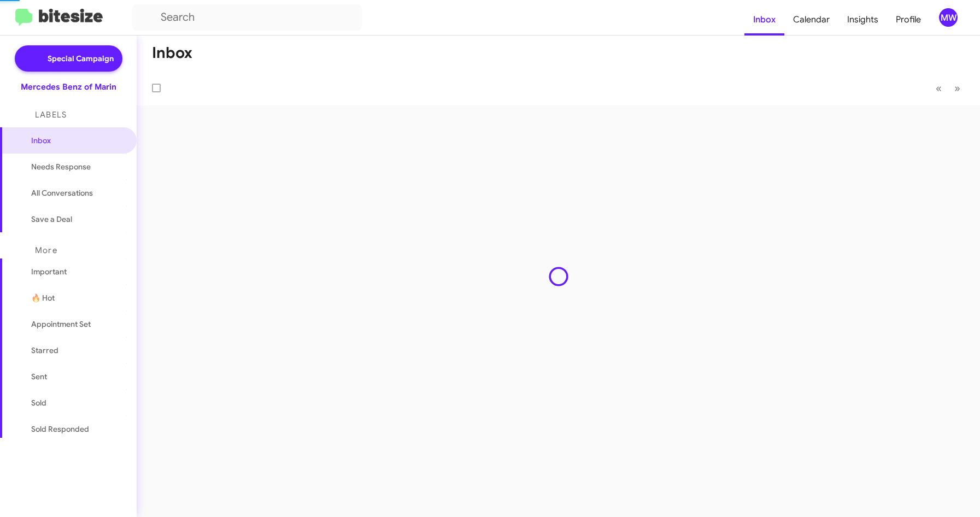 This screenshot has width=980, height=517. What do you see at coordinates (863, 19) in the screenshot?
I see `span: Insights` at bounding box center [863, 19].